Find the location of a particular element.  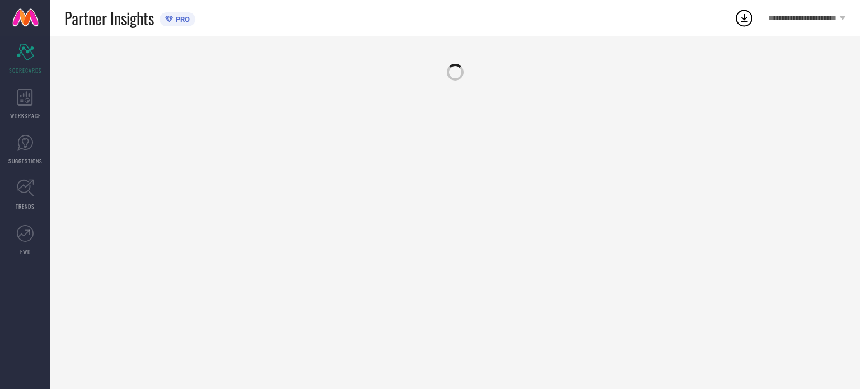

span: WORKSPACE is located at coordinates (25, 115).